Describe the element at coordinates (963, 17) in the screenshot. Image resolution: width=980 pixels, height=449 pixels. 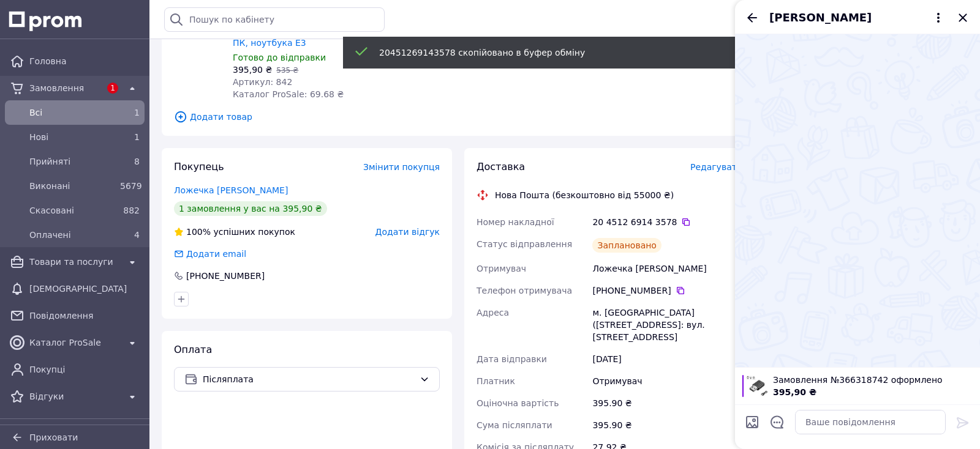
I see `button: Закрити` at that location.